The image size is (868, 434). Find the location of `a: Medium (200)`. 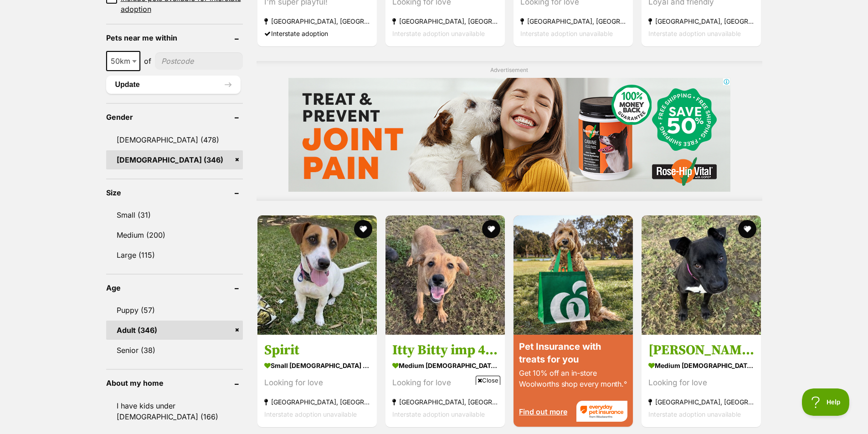

a: Medium (200) is located at coordinates (175, 235).